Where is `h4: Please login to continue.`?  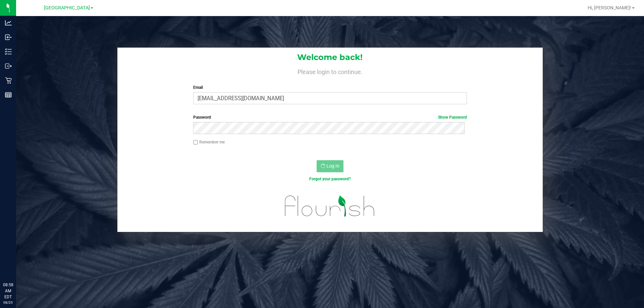
h4: Please login to continue. is located at coordinates (330, 71).